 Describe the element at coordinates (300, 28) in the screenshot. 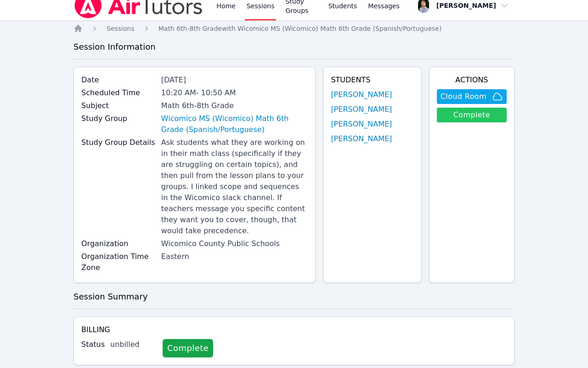

I see `a: Math 6th-8th Gradewith Wicomico MS (Wicomico) Math 6th Grade (Spanish/Portuguese)` at that location.